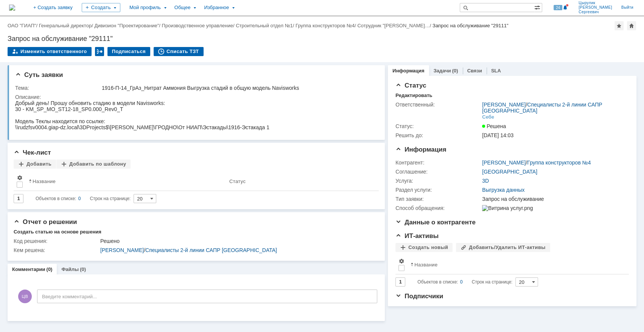 The width and height of the screenshot is (644, 332). What do you see at coordinates (12, 8) in the screenshot?
I see `a: Перейти на домашнюю страницу` at bounding box center [12, 8].